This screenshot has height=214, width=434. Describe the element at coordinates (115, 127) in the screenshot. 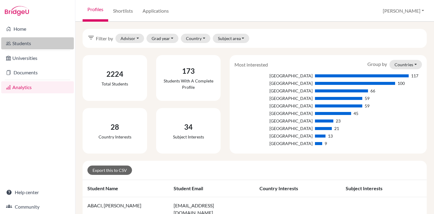

I see `div: 28` at that location.